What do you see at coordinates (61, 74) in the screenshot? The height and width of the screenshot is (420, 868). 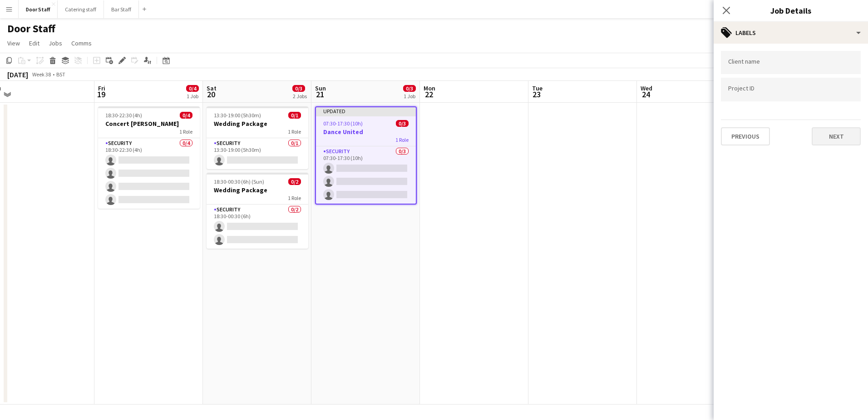 I see `div: BST` at bounding box center [61, 74].